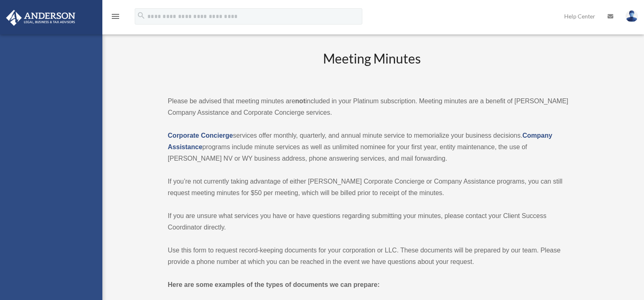  What do you see at coordinates (632, 16) in the screenshot?
I see `img: User Pic` at bounding box center [632, 16].